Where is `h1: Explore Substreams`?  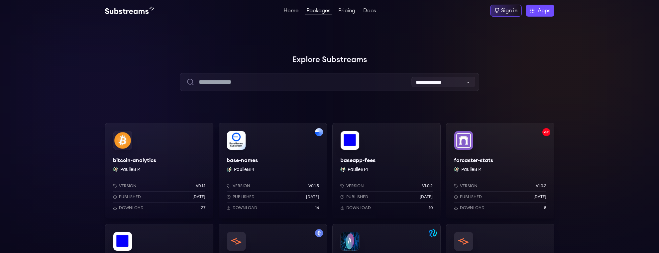
h1: Explore Substreams is located at coordinates (330, 60).